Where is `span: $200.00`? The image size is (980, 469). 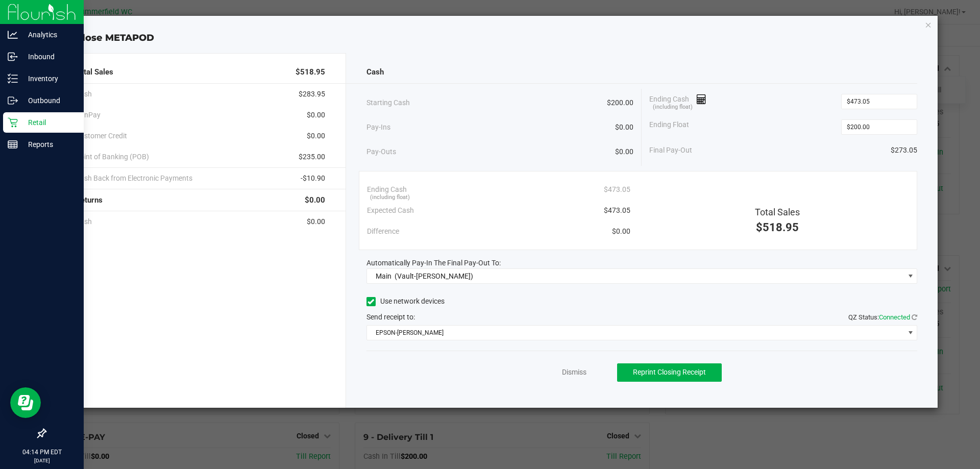
span: $200.00 is located at coordinates (620, 102).